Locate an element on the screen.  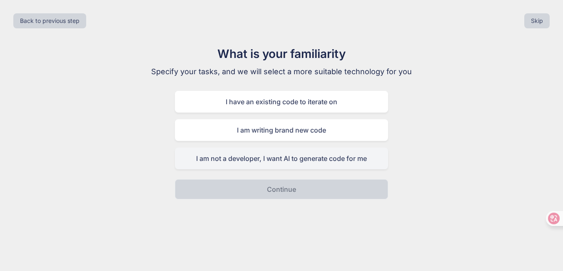
h1: What is your familiarity is located at coordinates (282, 54).